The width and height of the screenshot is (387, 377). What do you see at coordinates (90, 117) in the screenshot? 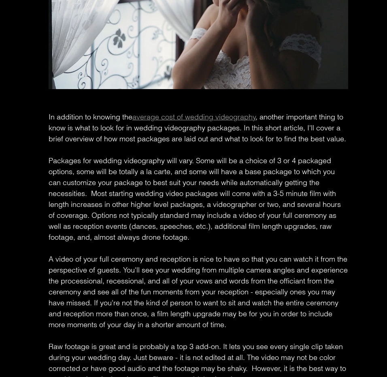
I see `span: In addition to knowing the` at bounding box center [90, 117].